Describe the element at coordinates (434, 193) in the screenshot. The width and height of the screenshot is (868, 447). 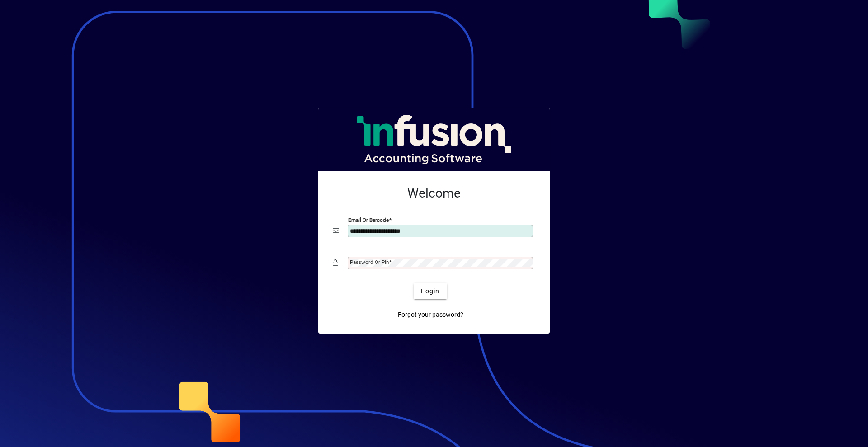
I see `h2: Welcome` at that location.